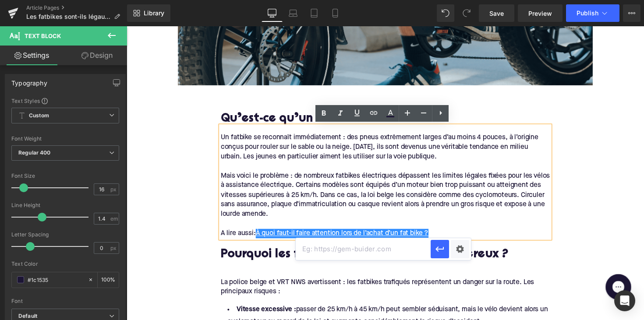 Image resolution: width=644 pixels, height=320 pixels. What do you see at coordinates (221, 212) in the screenshot?
I see `a: À quoi faut-il faire attention lors de l’achat d’un fat bike ?` at bounding box center [221, 212].